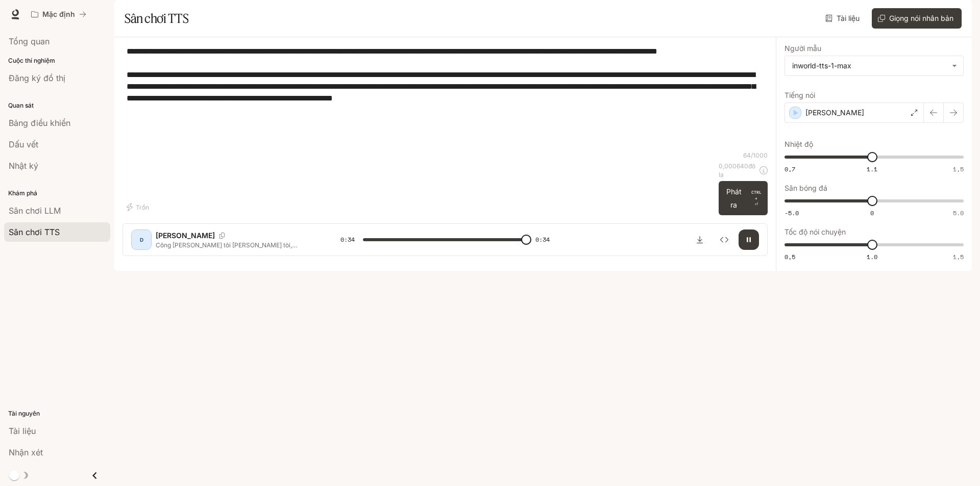 The height and width of the screenshot is (486, 980). Describe the element at coordinates (815, 232) in the screenshot. I see `font: Tốc độ nói chuyện` at that location.